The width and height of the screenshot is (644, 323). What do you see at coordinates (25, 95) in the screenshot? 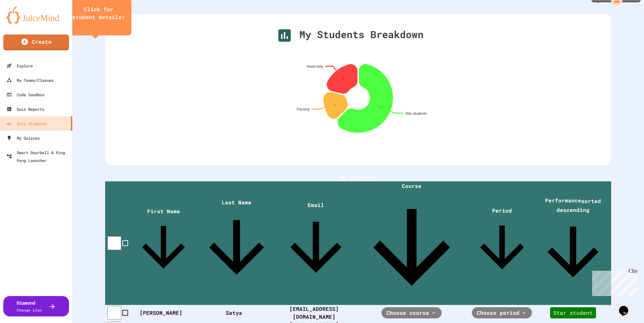
I see `div: Code Sandbox` at bounding box center [25, 95].